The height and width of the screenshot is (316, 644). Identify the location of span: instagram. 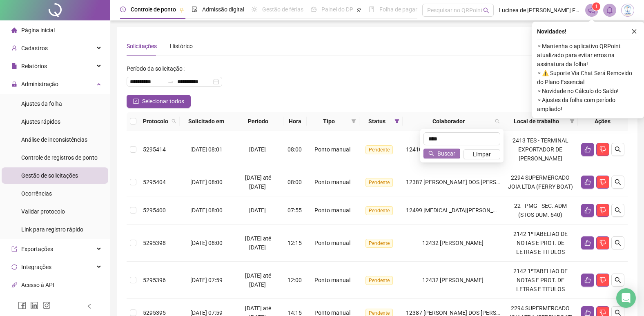
(47, 305).